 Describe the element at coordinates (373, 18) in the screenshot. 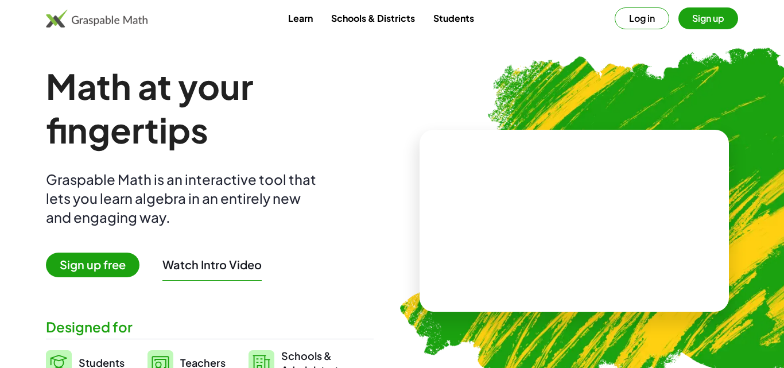

I see `a: Schools & Districts` at that location.